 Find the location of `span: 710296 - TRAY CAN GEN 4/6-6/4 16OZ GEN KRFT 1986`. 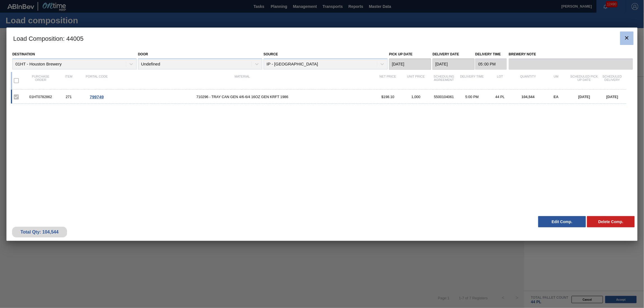

span: 710296 - TRAY CAN GEN 4/6-6/4 16OZ GEN KRFT 1986 is located at coordinates (243, 97).